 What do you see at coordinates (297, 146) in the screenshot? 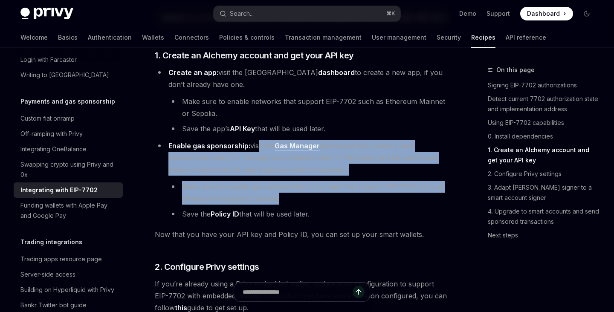
I see `a: Gas Manager` at bounding box center [297, 146].